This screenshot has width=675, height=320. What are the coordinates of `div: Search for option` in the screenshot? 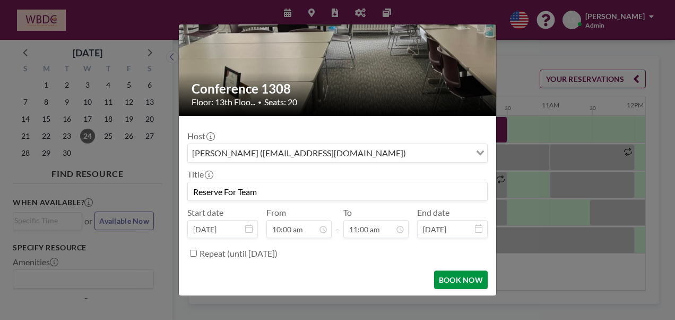 It's located at (338, 153).